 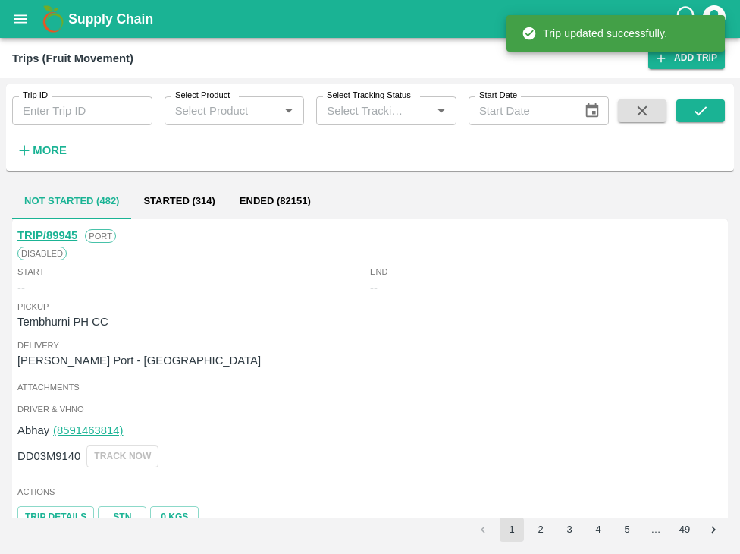 What do you see at coordinates (30, 272) in the screenshot?
I see `span: Start` at bounding box center [30, 272].